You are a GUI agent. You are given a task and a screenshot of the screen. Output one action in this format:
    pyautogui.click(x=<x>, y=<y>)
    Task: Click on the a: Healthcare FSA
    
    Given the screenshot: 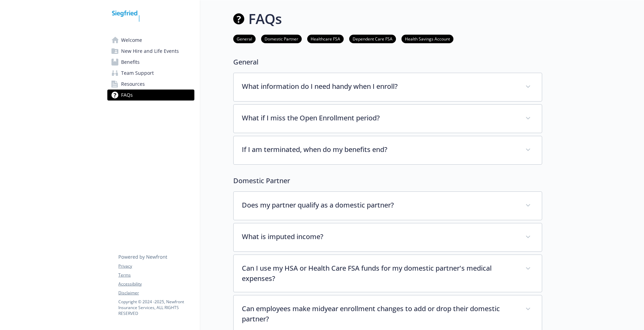 What is the action you would take?
    pyautogui.click(x=326, y=38)
    